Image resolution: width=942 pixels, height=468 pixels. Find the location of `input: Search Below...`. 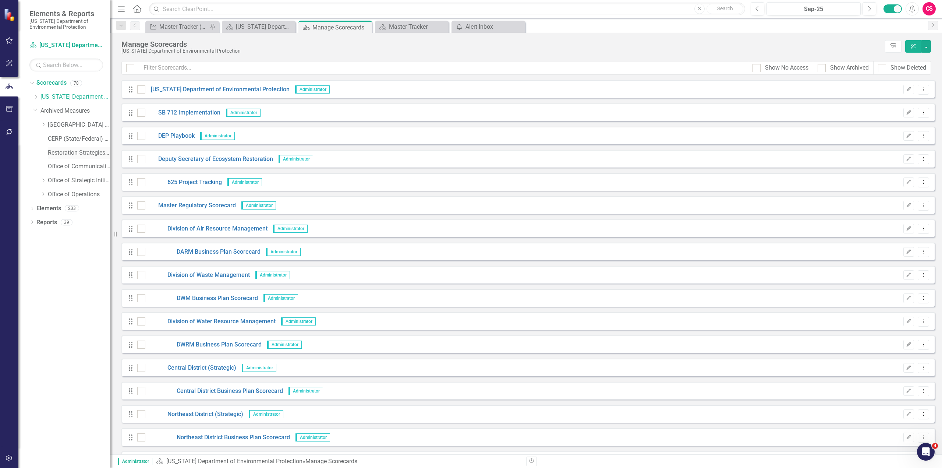

input: Search Below... is located at coordinates (66, 65).